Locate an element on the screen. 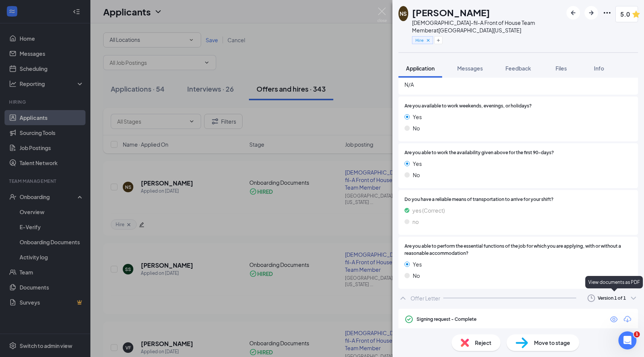 The height and width of the screenshot is (357, 644). span: Hire is located at coordinates (420, 40).